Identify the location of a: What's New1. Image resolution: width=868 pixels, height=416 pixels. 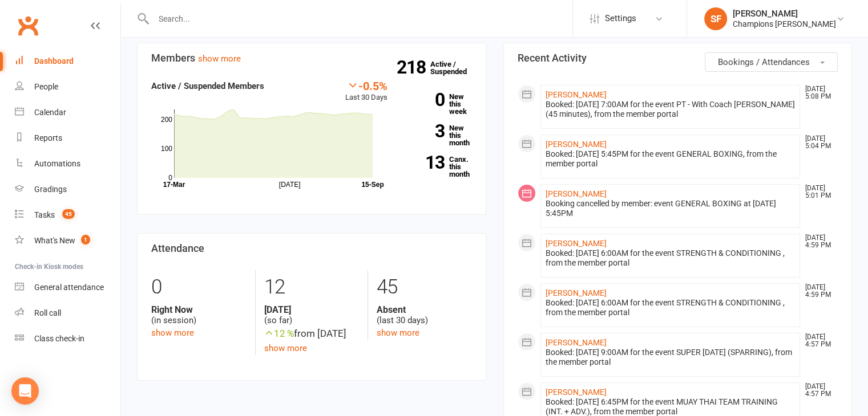
(67, 240).